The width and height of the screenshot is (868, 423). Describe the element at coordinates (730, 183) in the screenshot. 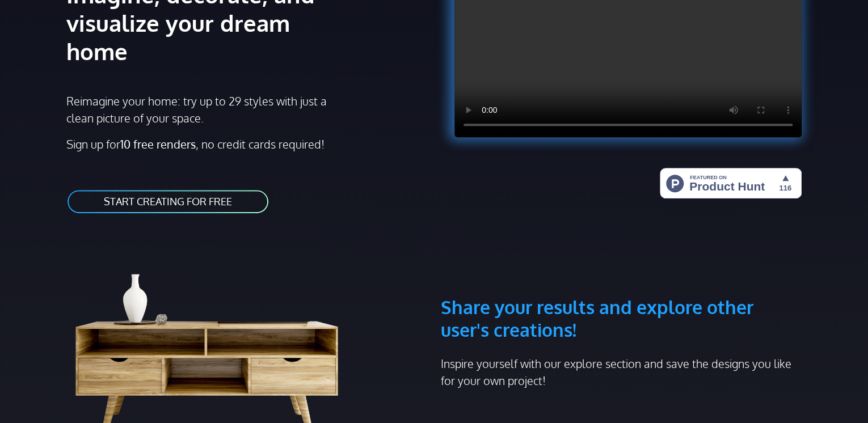

I see `img: HomeStyler AI - Interior Design Made Easy: One Click to Your Dream Home | Product Hunt` at that location.